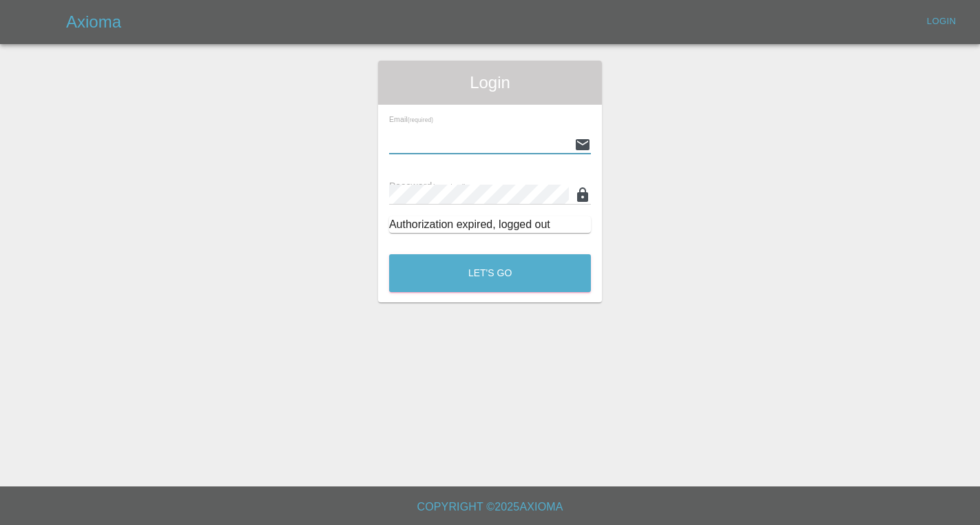 This screenshot has width=980, height=525. I want to click on span: Login, so click(490, 82).